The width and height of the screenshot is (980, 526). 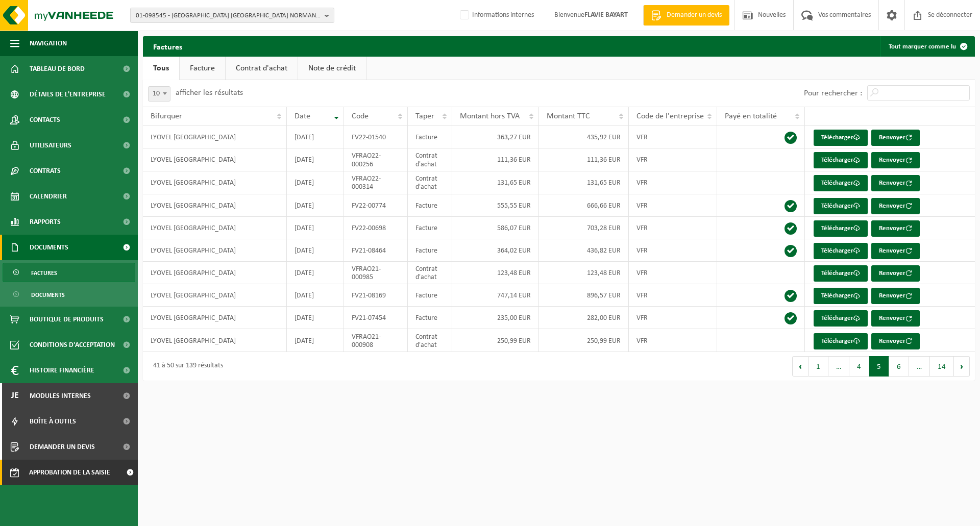 What do you see at coordinates (514, 295) in the screenshot?
I see `font: 747,14 EUR` at bounding box center [514, 295].